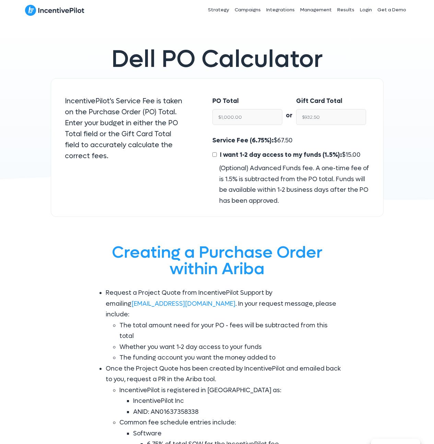 The width and height of the screenshot is (434, 444). What do you see at coordinates (218, 10) in the screenshot?
I see `a: Strategy` at bounding box center [218, 10].